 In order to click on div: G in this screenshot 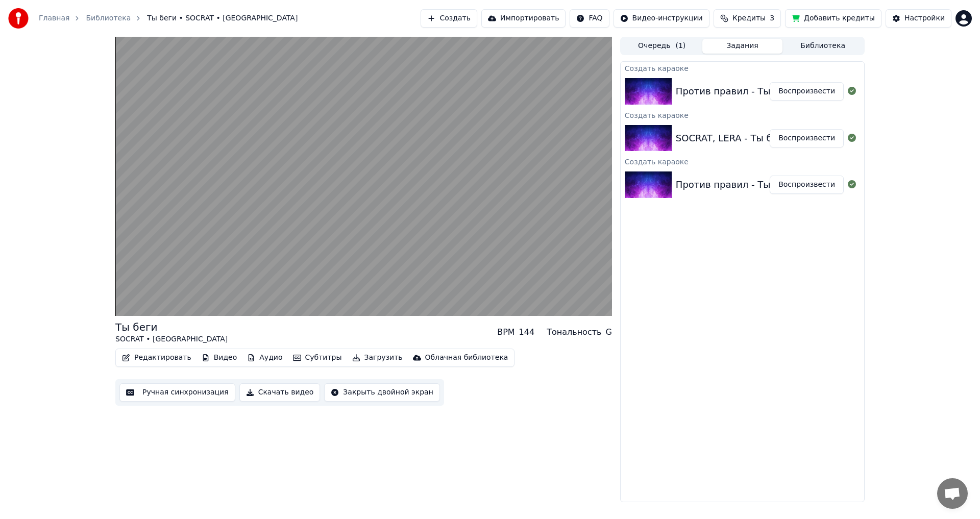, I will do `click(609, 332)`.